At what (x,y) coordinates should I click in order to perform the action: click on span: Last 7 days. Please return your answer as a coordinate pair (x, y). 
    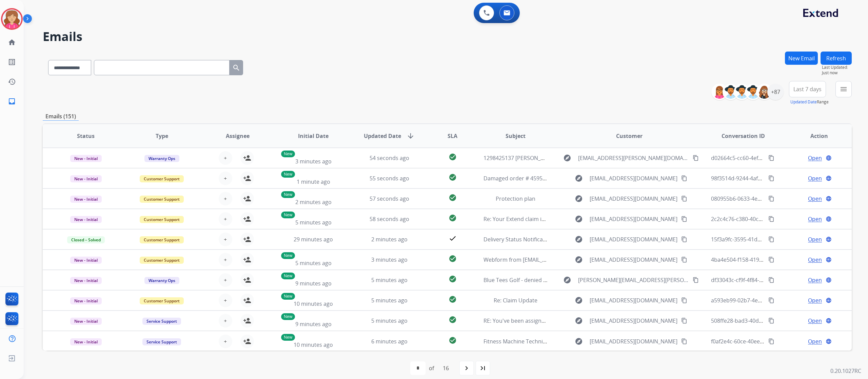
    Looking at the image, I should click on (807, 89).